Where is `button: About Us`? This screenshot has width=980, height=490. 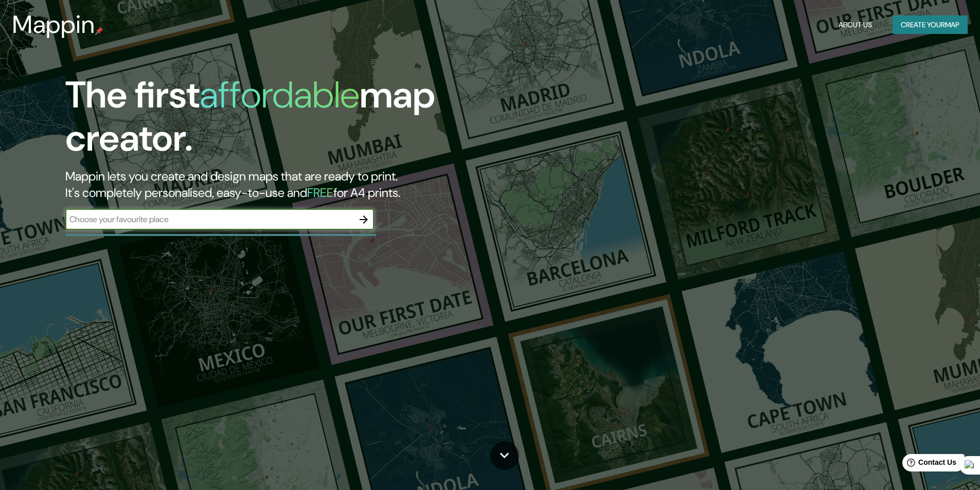
button: About Us is located at coordinates (855, 25).